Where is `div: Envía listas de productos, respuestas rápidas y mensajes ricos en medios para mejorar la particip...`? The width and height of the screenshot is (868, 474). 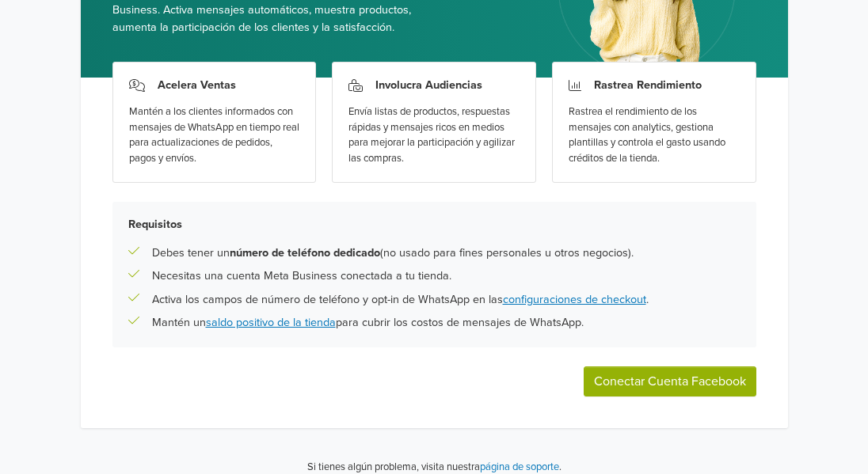 div: Envía listas de productos, respuestas rápidas y mensajes ricos en medios para mejorar la particip... is located at coordinates (434, 136).